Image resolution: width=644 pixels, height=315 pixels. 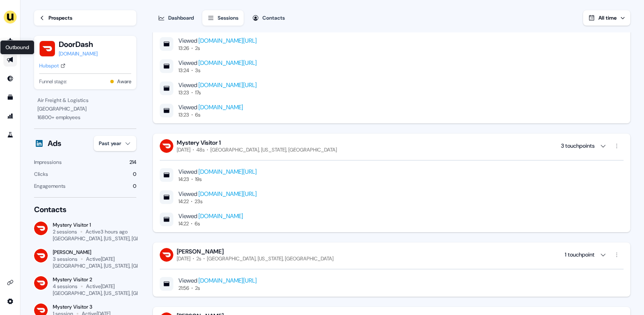 What do you see at coordinates (41, 174) in the screenshot?
I see `div: Clicks` at bounding box center [41, 174].